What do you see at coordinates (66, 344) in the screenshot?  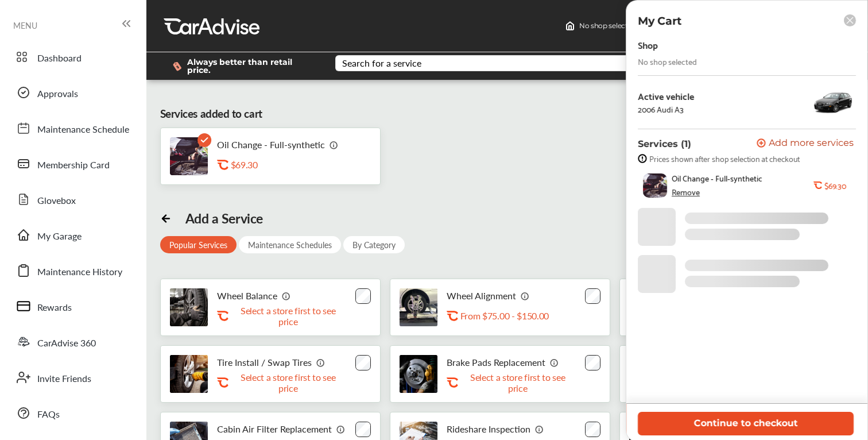 I see `span: CarAdvise 360` at bounding box center [66, 344].